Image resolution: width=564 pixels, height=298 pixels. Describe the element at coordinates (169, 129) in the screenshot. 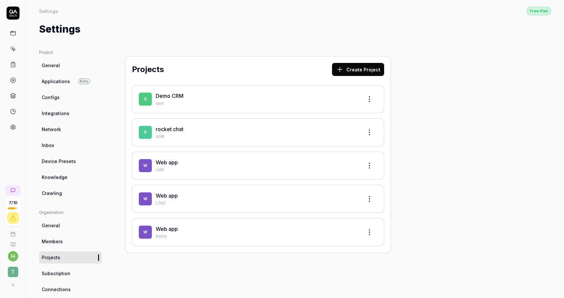

I see `a: rocket chat` at that location.